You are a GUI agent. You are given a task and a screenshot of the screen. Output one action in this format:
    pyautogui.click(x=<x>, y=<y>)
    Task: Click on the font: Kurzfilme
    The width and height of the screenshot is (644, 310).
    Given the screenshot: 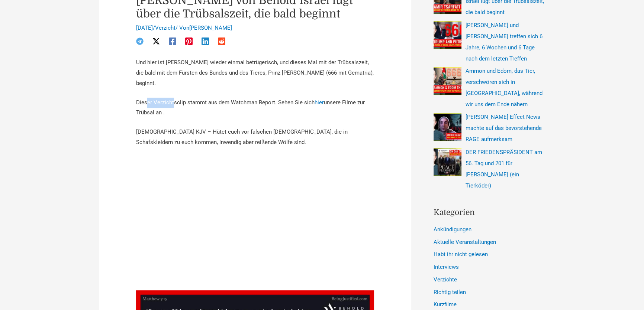 What is the action you would take?
    pyautogui.click(x=445, y=305)
    